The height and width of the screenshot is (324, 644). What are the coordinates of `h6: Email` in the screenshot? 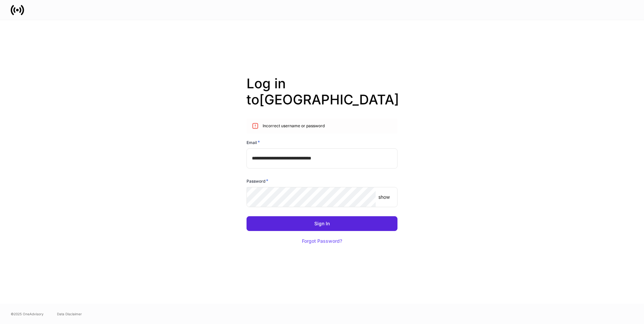 It's located at (253, 142).